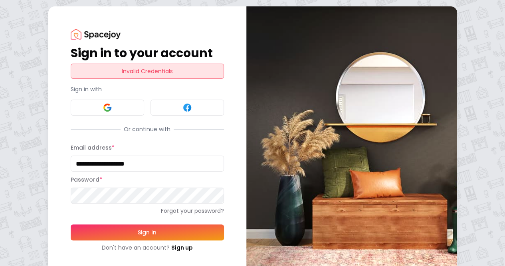 The height and width of the screenshot is (266, 505). Describe the element at coordinates (95, 34) in the screenshot. I see `img: Spacejoy Logo` at that location.